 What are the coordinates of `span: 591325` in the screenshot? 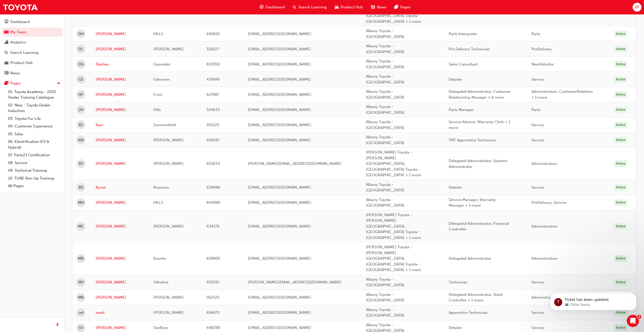 It's located at (213, 125).